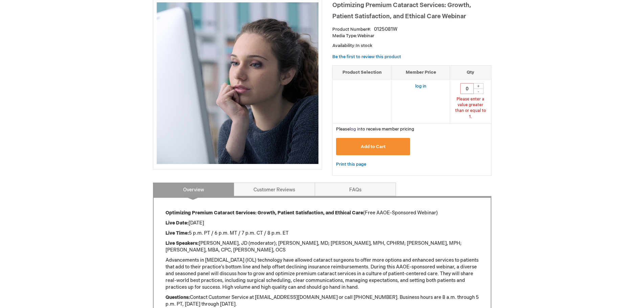 The image size is (644, 308). I want to click on a: Be the first to review this product, so click(366, 57).